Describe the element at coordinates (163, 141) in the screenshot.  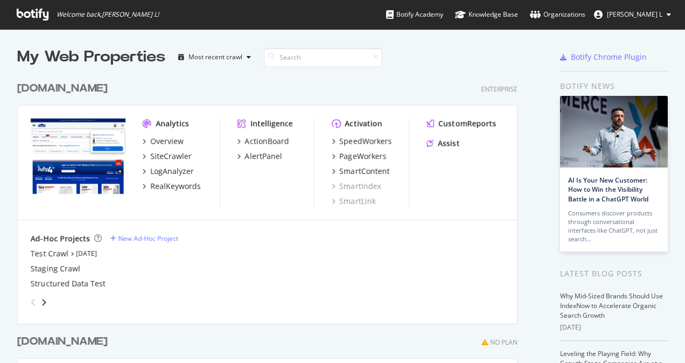
I see `a: Overview` at that location.